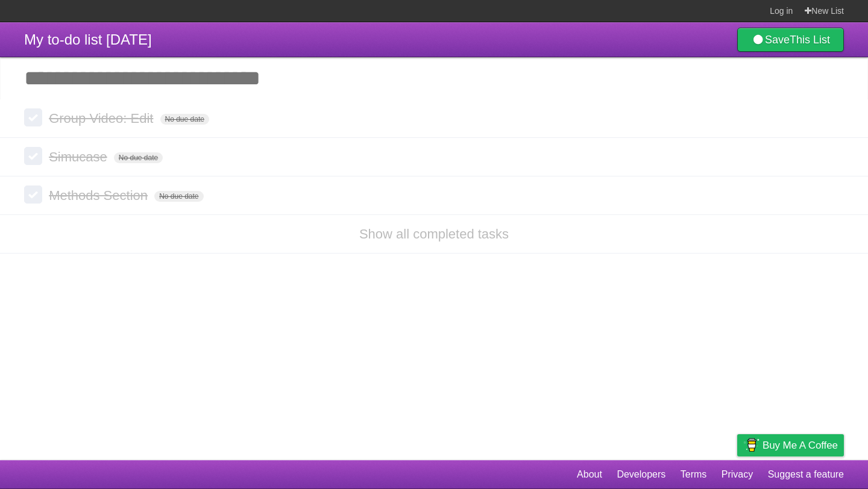 This screenshot has width=868, height=489. I want to click on a: Suggest a feature, so click(806, 475).